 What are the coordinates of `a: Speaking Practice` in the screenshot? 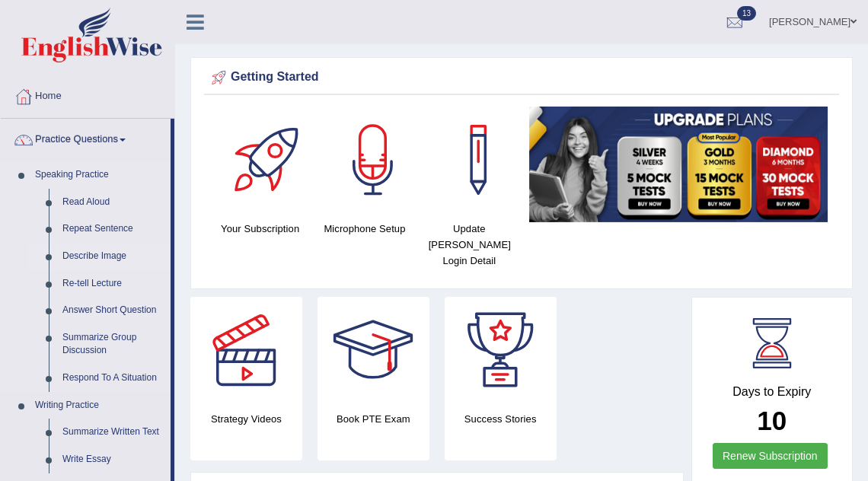 It's located at (99, 175).